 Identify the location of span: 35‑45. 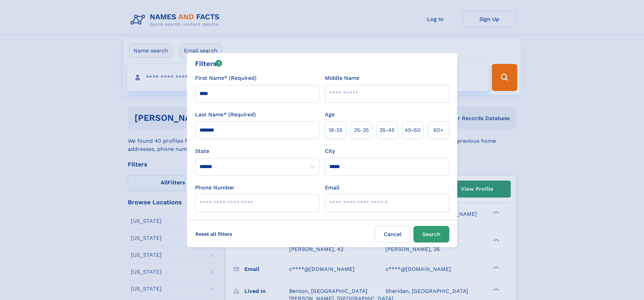
(387, 130).